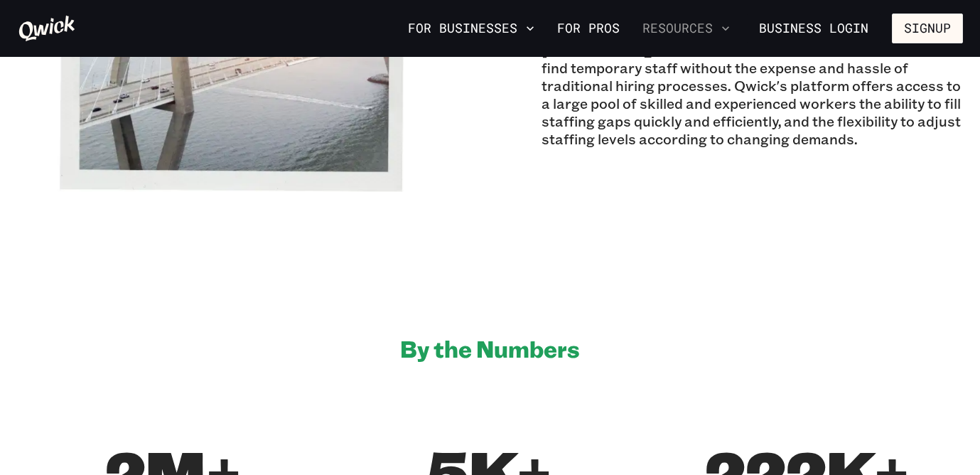  Describe the element at coordinates (471, 29) in the screenshot. I see `button: For Businesses` at that location.